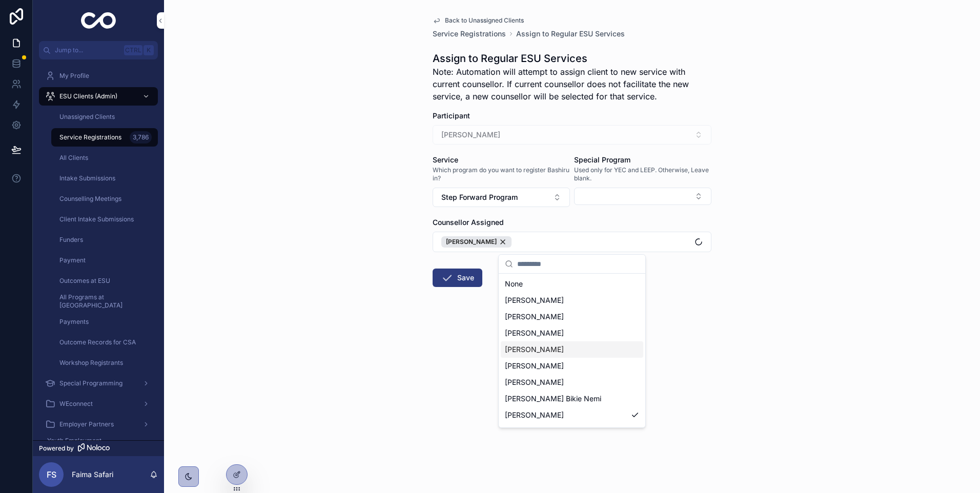 This screenshot has height=493, width=980. I want to click on span: Payments, so click(74, 322).